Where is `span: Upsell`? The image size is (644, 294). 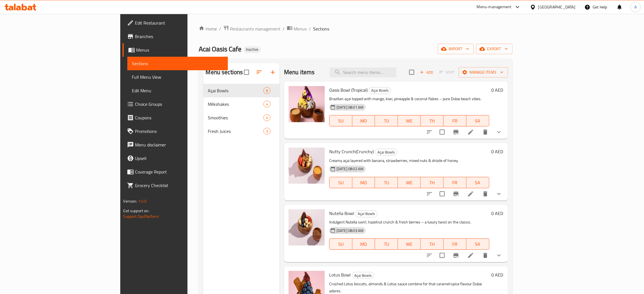 span: Upsell is located at coordinates (179, 158).